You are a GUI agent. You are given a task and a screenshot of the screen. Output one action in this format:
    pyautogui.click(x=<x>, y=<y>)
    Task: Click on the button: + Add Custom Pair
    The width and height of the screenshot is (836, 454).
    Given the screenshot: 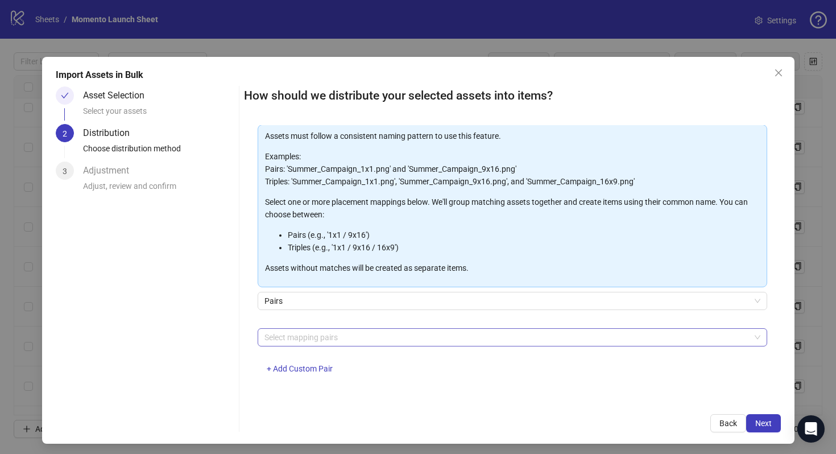 What is the action you would take?
    pyautogui.click(x=300, y=369)
    